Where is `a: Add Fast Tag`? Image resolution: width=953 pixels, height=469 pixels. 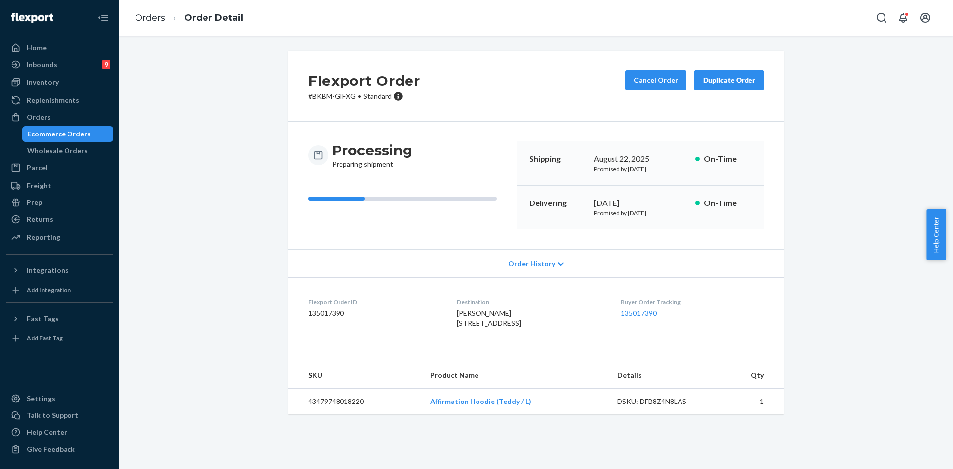
a: Add Fast Tag is located at coordinates (60, 339).